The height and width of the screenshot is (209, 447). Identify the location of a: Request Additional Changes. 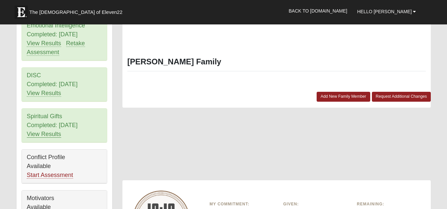
(401, 97).